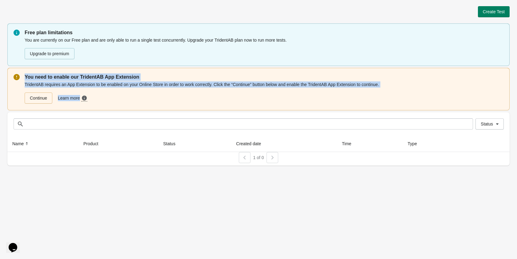  I want to click on button: Create Test, so click(494, 12).